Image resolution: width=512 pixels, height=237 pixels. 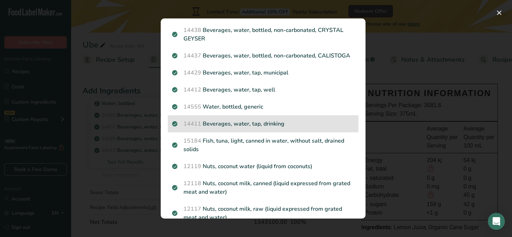 What do you see at coordinates (192, 184) in the screenshot?
I see `span: 12118` at bounding box center [192, 184].